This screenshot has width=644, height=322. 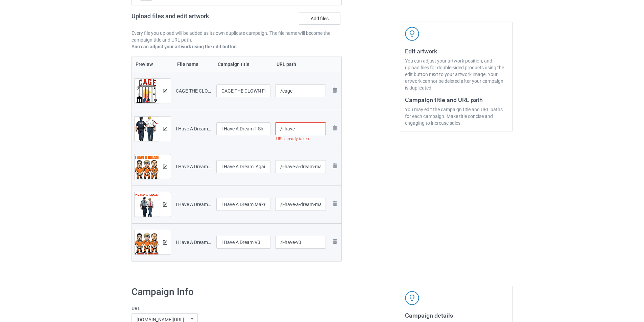 I want to click on h3: Campaign title and URL path, so click(x=456, y=100).